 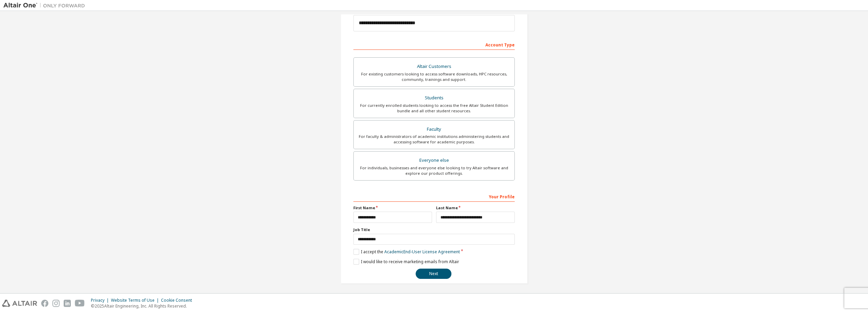 What do you see at coordinates (135, 300) in the screenshot?
I see `div: Website Terms of Use` at bounding box center [135, 300].